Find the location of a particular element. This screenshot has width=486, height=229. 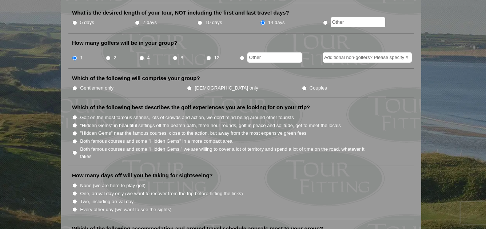

label: 12 is located at coordinates (216, 58).